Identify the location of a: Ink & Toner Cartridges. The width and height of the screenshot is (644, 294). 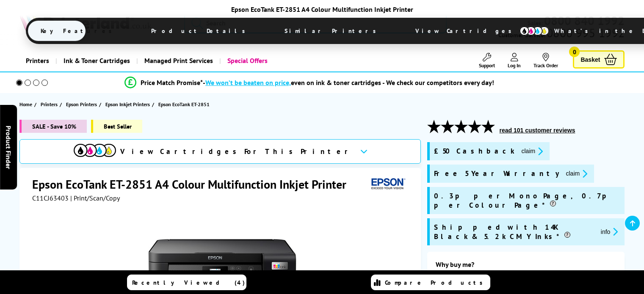
(96, 60).